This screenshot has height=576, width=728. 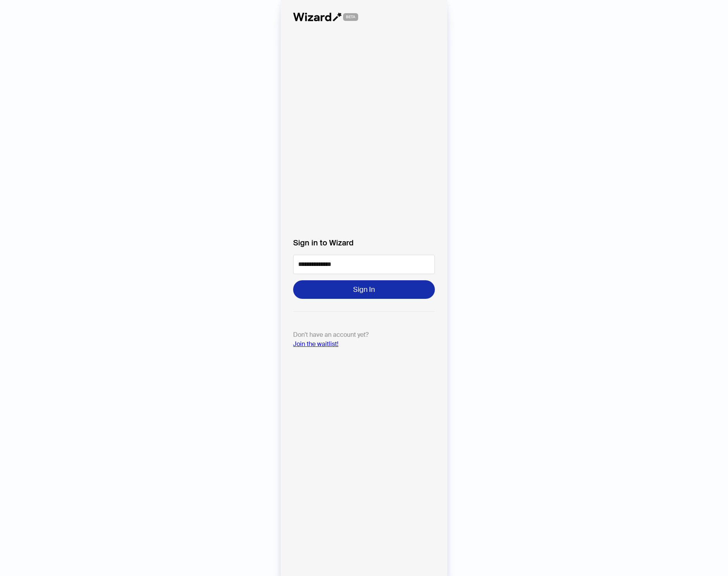 What do you see at coordinates (350, 17) in the screenshot?
I see `span: BETA` at bounding box center [350, 17].